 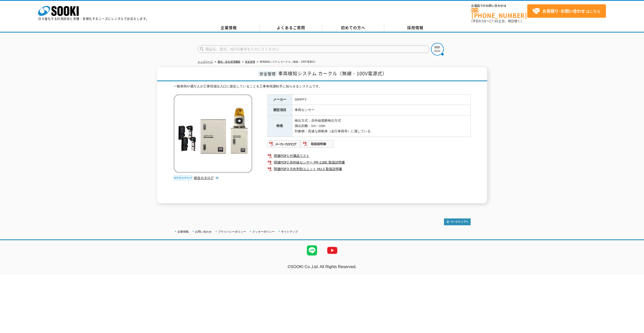 What do you see at coordinates (267, 73) in the screenshot?
I see `span: 安全管理` at bounding box center [267, 73].